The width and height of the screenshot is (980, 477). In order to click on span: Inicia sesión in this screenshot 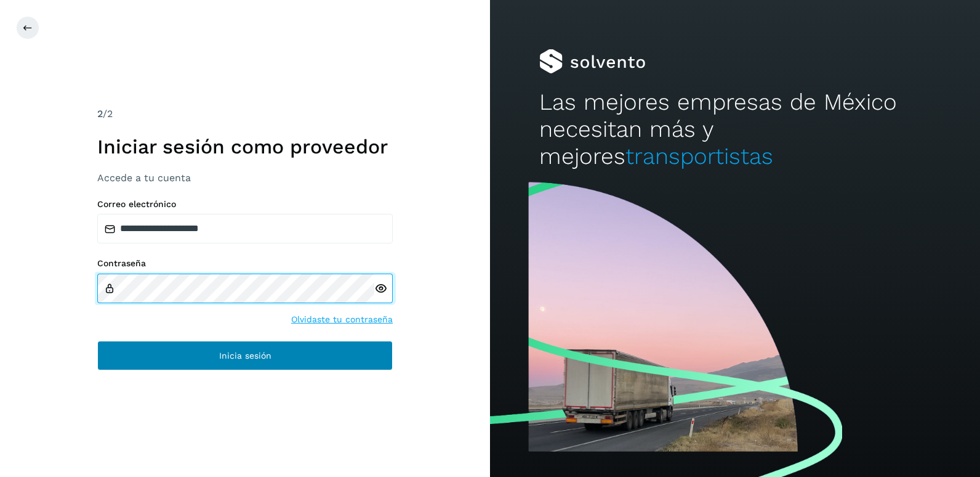, I will do `click(245, 355)`.